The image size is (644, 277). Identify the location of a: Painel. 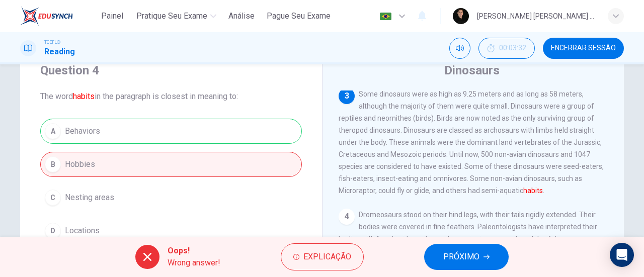
(112, 16).